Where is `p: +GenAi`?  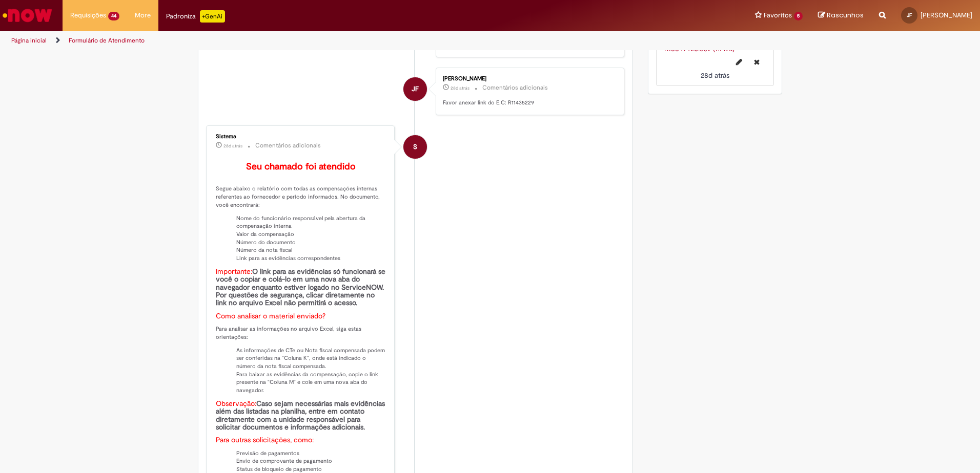
p: +GenAi is located at coordinates (212, 17).